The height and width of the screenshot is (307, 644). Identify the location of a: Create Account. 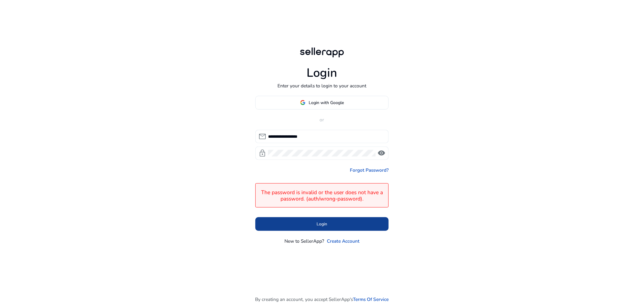
(344, 241).